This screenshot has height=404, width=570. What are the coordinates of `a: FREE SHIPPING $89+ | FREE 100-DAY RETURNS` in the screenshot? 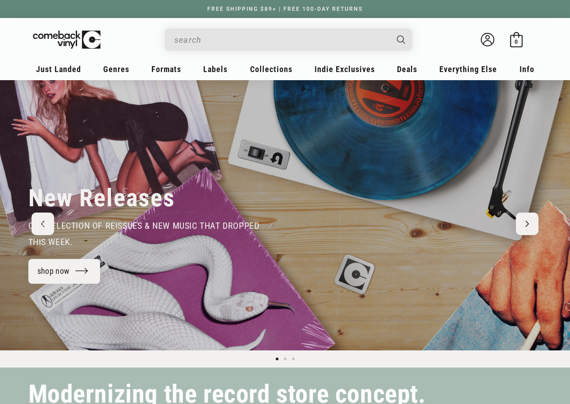 It's located at (285, 9).